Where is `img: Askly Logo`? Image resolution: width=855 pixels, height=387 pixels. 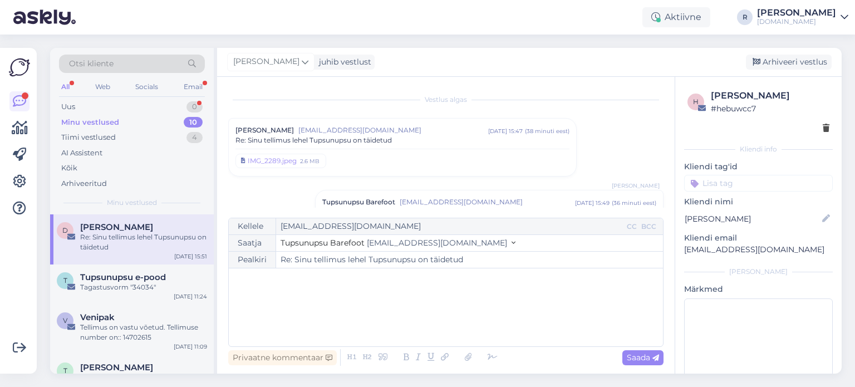 img: Askly Logo is located at coordinates (19, 67).